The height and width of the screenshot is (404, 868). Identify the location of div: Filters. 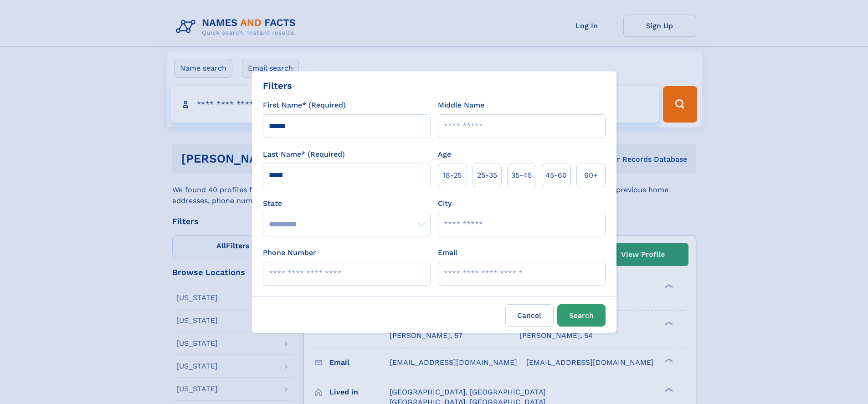
(278, 85).